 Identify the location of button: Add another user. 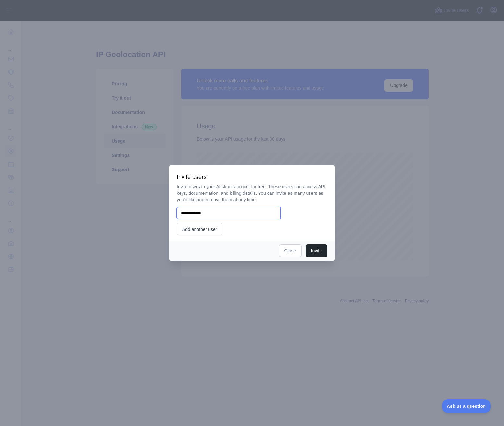
(199, 230).